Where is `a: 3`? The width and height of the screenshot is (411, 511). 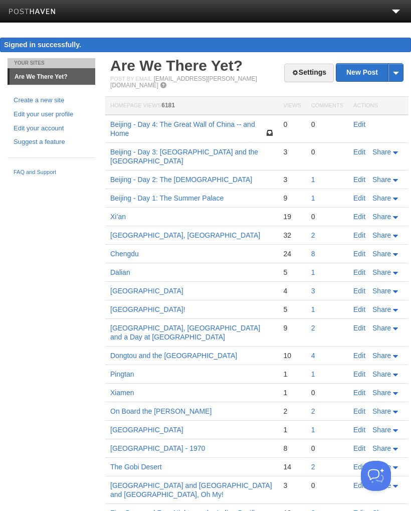
a: 3 is located at coordinates (314, 291).